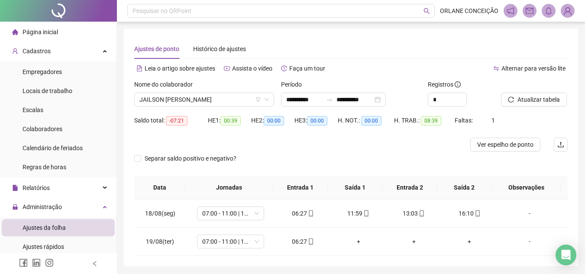 This screenshot has width=585, height=274. What do you see at coordinates (284, 68) in the screenshot?
I see `span: history` at bounding box center [284, 68].